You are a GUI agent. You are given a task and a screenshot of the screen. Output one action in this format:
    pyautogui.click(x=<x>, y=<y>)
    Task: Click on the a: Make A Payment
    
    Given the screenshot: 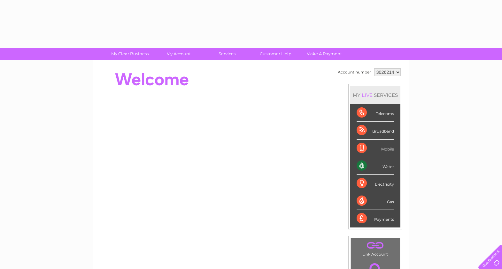 What is the action you would take?
    pyautogui.click(x=324, y=54)
    